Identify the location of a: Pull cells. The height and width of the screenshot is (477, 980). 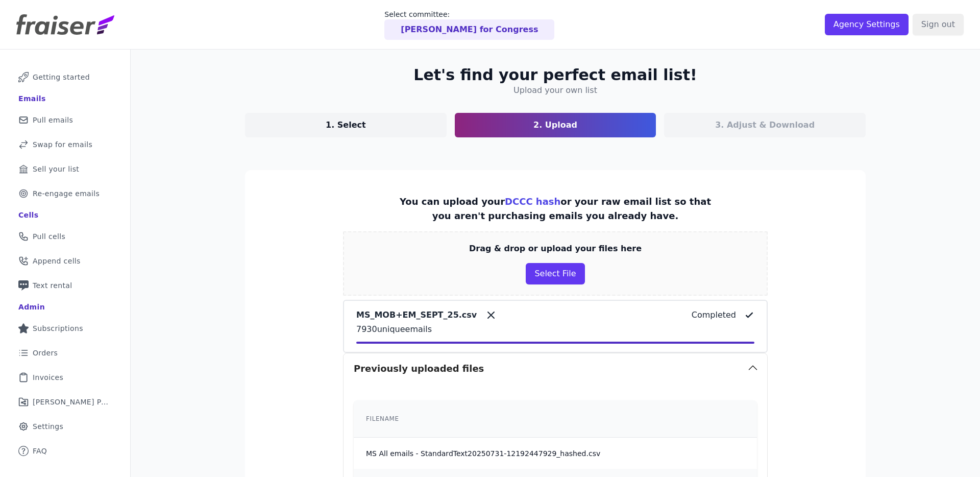
(65, 236).